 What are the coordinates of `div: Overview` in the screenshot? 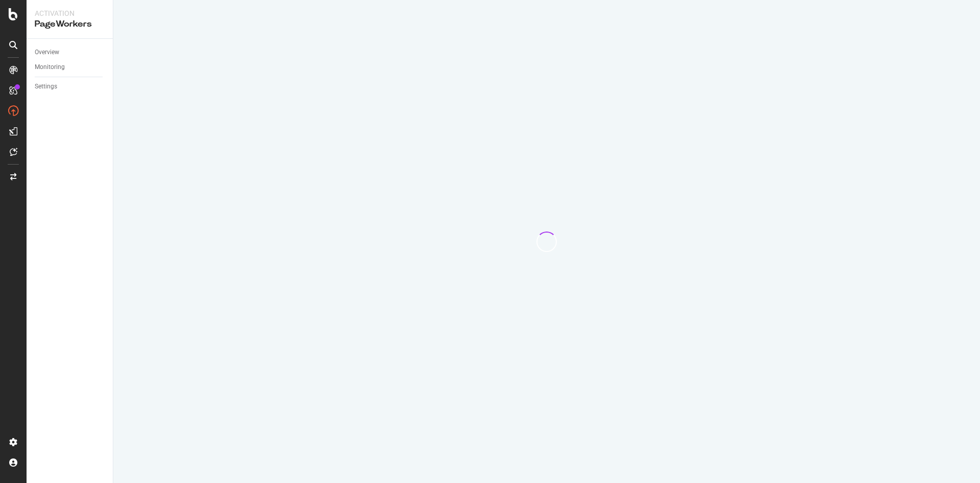 It's located at (47, 52).